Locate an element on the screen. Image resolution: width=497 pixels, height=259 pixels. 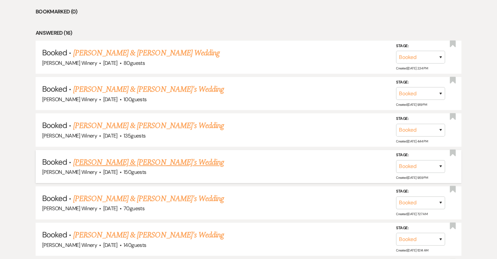
span: 100 guests is located at coordinates (135, 99).